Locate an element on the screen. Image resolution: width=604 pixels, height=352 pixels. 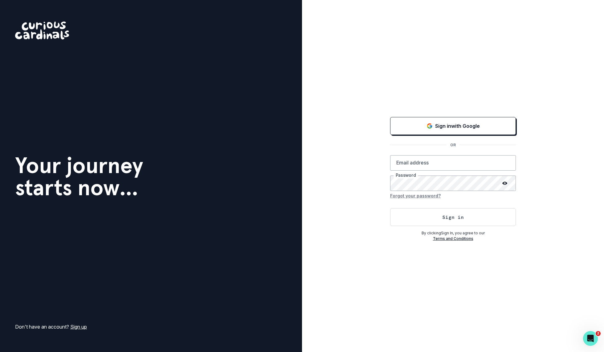
button: Sign in is located at coordinates (453, 217).